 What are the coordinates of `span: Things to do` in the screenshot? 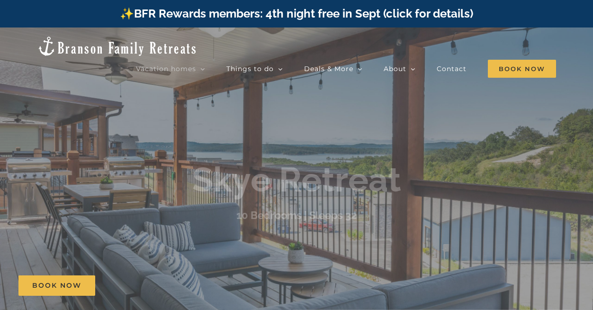 It's located at (250, 69).